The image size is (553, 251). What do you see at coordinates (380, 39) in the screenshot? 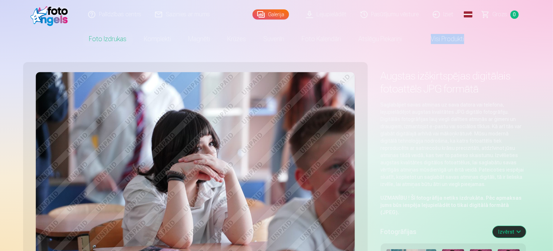
I see `a: Atslēgu piekariņi` at bounding box center [380, 39].